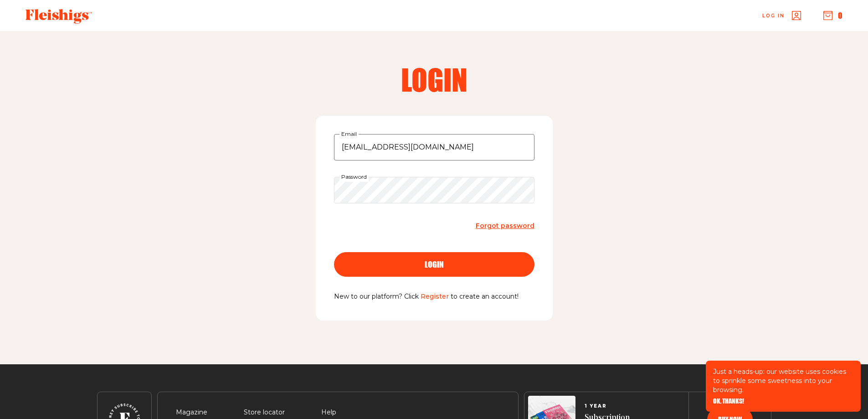 The width and height of the screenshot is (868, 419). What do you see at coordinates (434, 80) in the screenshot?
I see `h2: Login` at bounding box center [434, 80].